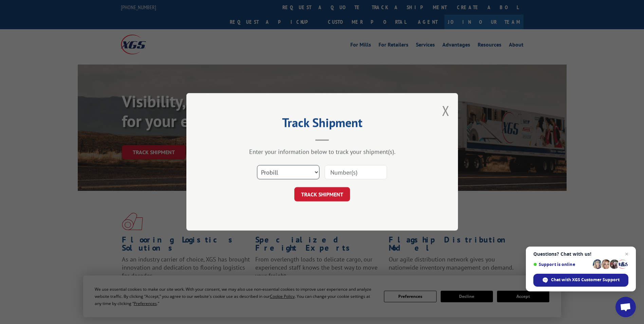 This screenshot has width=644, height=324. Describe the element at coordinates (627, 254) in the screenshot. I see `span: Close chat` at that location.